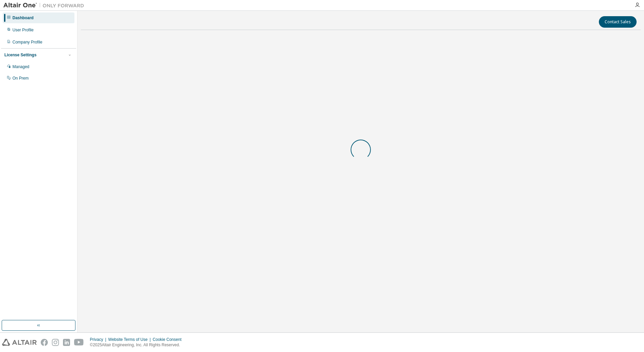 This screenshot has height=352, width=644. I want to click on img: instagram.svg, so click(55, 342).